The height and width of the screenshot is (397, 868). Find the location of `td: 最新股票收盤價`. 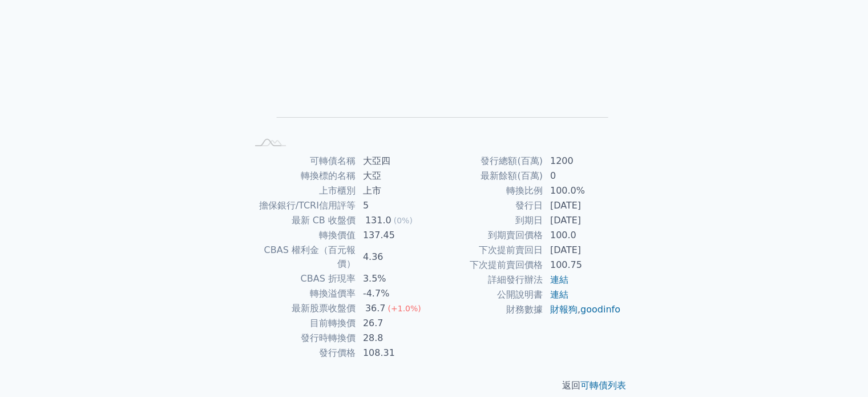

td: 最新股票收盤價 is located at coordinates (301, 308).